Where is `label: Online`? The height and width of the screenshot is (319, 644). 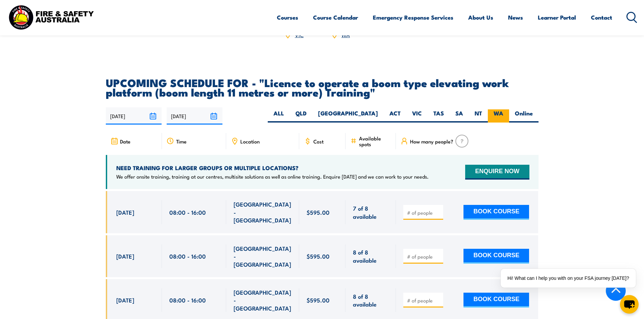 label: Online is located at coordinates (524, 116).